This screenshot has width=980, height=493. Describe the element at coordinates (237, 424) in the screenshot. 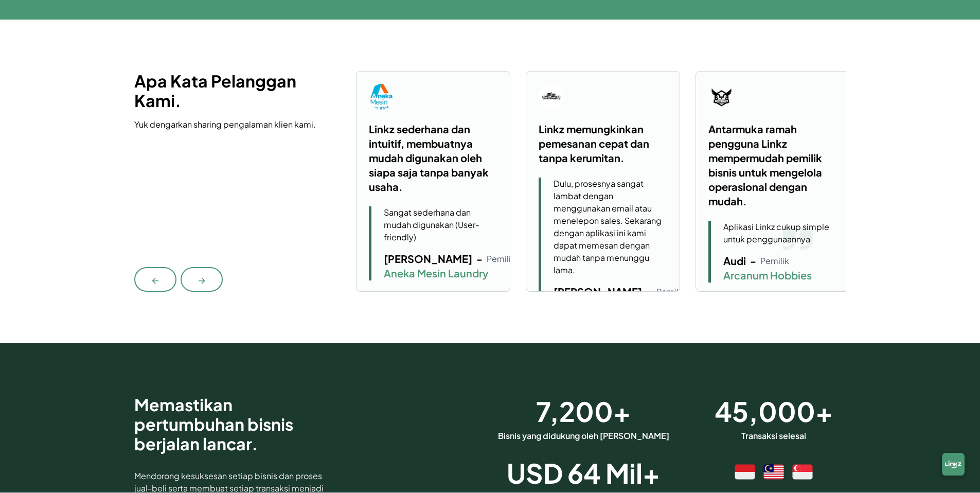

I see `h2: Memastikan pertumbuhan bisnis berjalan lancar.` at that location.